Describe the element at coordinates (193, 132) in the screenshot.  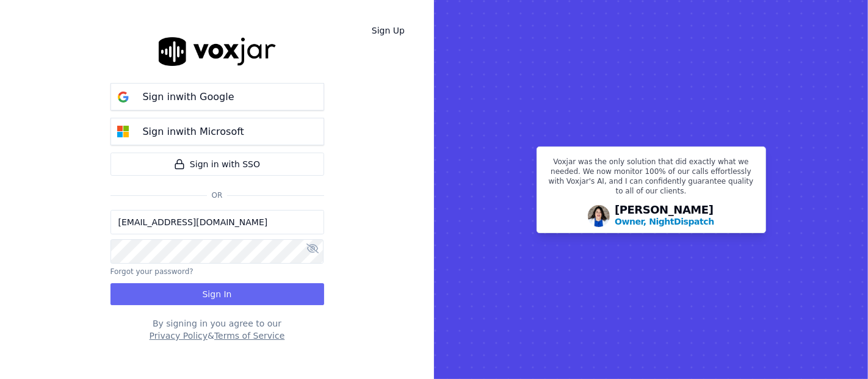
I see `p: Sign in with Microsoft` at that location.